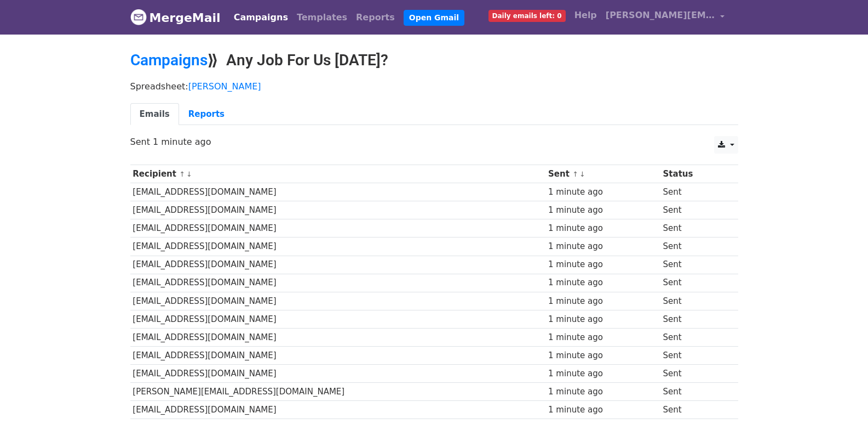 This screenshot has width=868, height=424. I want to click on a: Templates, so click(322, 18).